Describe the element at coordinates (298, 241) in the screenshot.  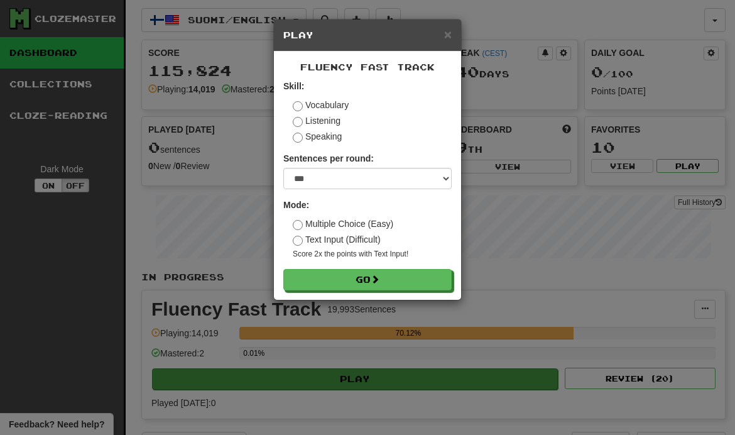
I see `input: Text Input (Difficult)` at that location.